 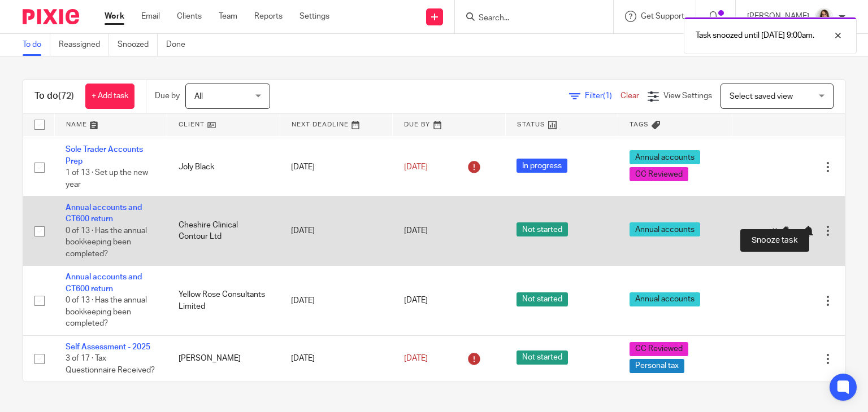 I want to click on span: (72), so click(x=66, y=96).